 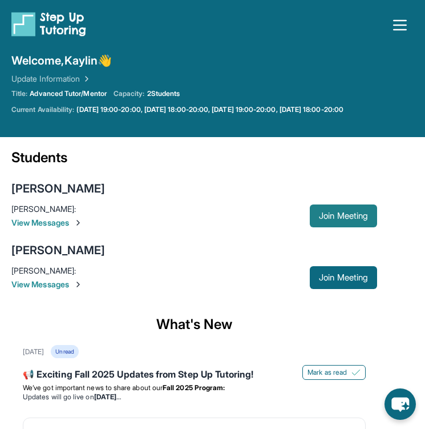 What do you see at coordinates (129, 94) in the screenshot?
I see `span: Capacity:` at bounding box center [129, 94].